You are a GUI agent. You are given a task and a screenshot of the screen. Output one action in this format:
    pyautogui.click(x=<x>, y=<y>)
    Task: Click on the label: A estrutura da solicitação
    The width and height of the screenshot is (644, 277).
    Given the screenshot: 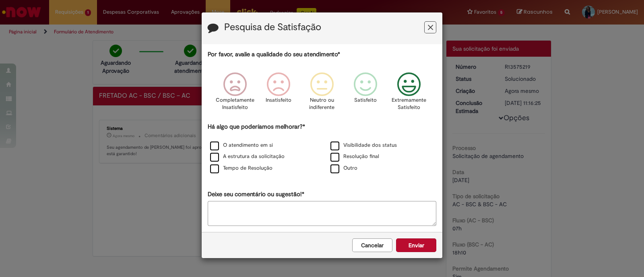 What is the action you would take?
    pyautogui.click(x=247, y=156)
    